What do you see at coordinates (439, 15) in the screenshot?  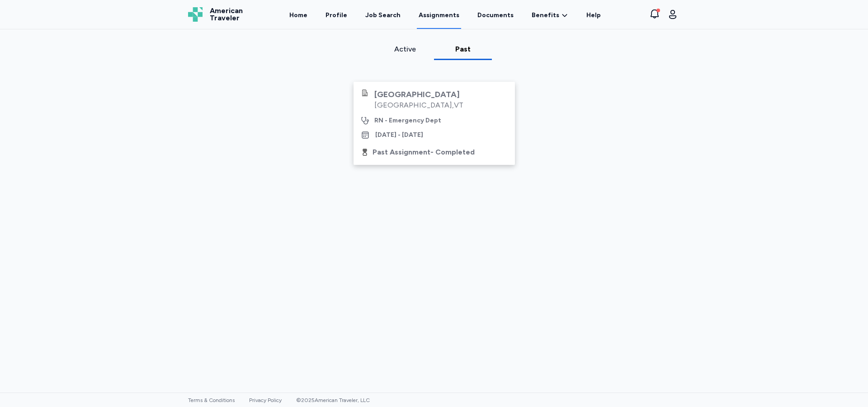 I see `a: Assignments` at bounding box center [439, 15].